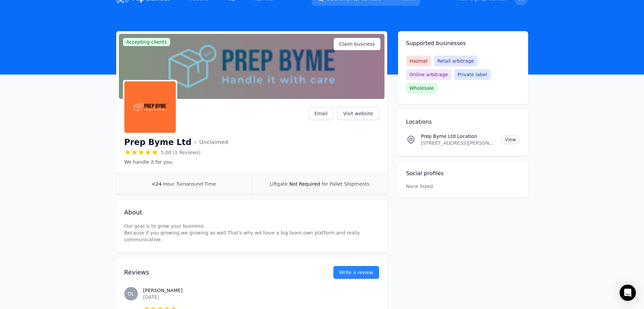 Image resolution: width=644 pixels, height=309 pixels. Describe the element at coordinates (252, 233) in the screenshot. I see `p: Our goal is to grow your business. Because if you growing,we growing as well.That's why wd have a...` at that location.